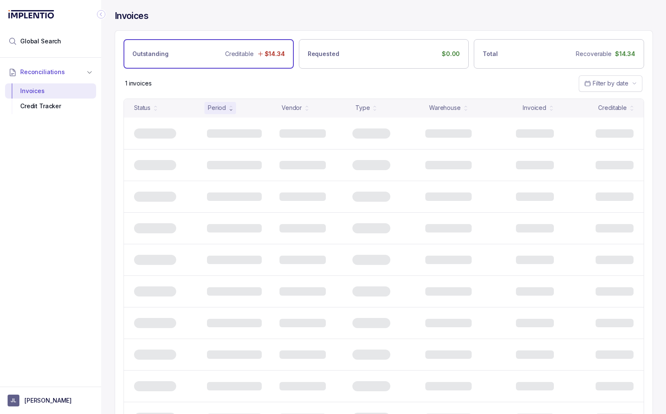 This screenshot has height=414, width=666. What do you see at coordinates (217, 108) in the screenshot?
I see `div: Period` at bounding box center [217, 108].